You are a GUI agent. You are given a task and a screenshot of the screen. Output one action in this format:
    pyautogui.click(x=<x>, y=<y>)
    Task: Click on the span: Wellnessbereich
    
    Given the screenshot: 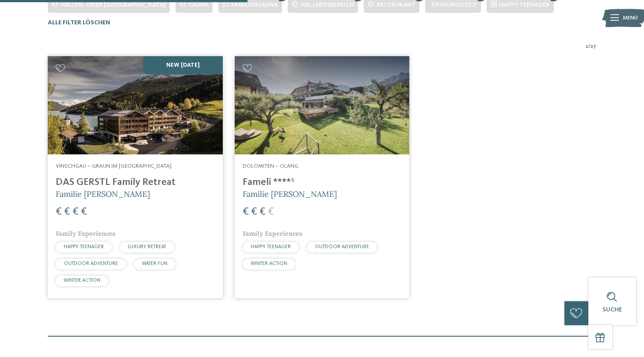 What is the action you would take?
    pyautogui.click(x=328, y=5)
    